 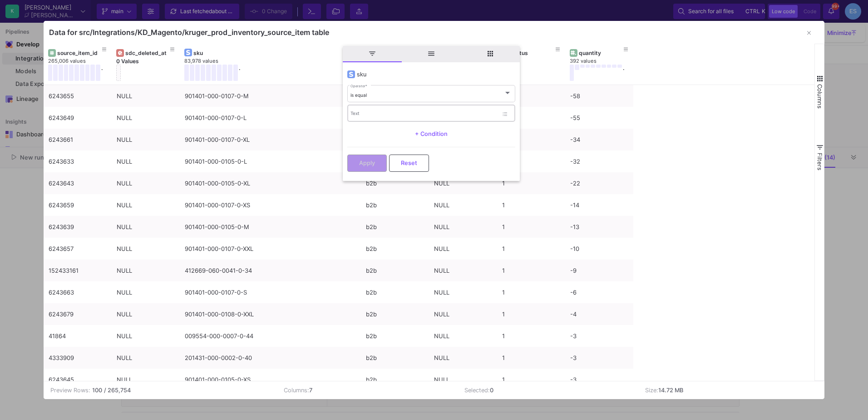 I want to click on div: 265,006 values, so click(x=82, y=61).